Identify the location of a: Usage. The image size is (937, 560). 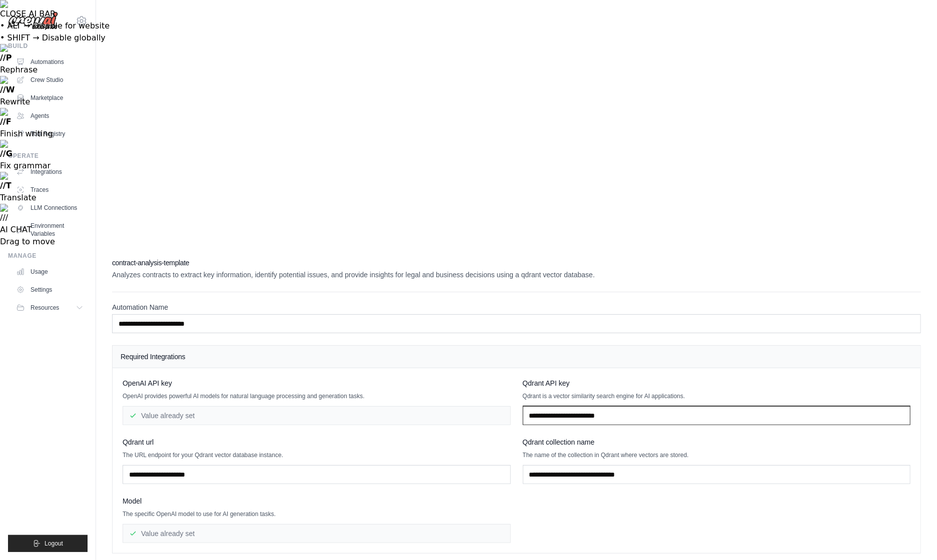
(50, 272).